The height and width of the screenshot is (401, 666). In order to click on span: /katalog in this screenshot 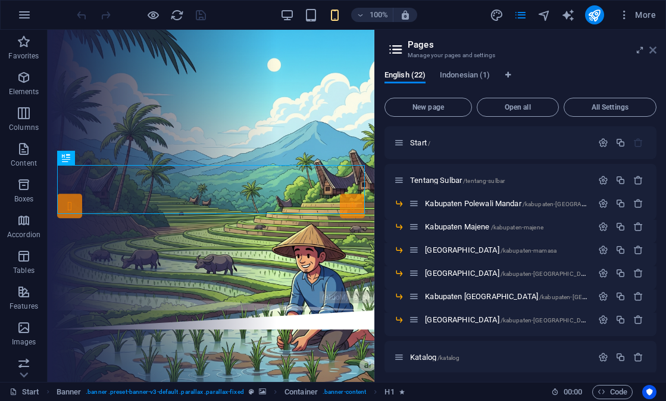, I will do `click(448, 357)`.